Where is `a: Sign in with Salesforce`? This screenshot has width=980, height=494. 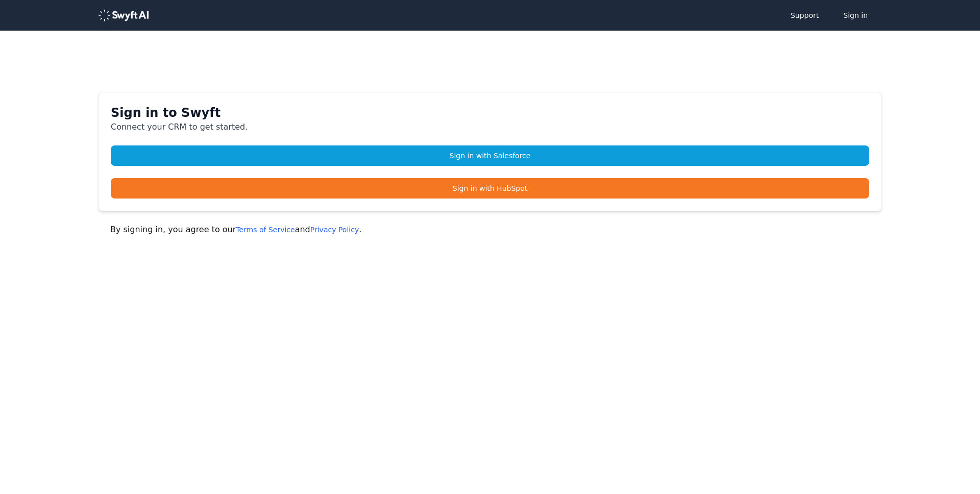 a: Sign in with Salesforce is located at coordinates (490, 156).